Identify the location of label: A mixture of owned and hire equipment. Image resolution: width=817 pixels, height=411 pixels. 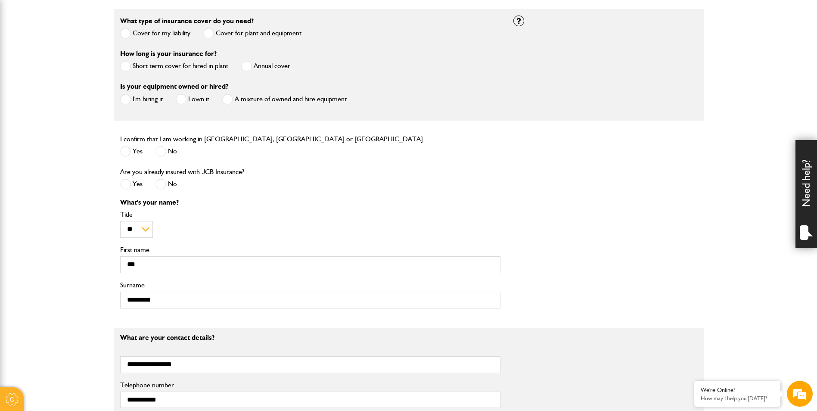
(284, 99).